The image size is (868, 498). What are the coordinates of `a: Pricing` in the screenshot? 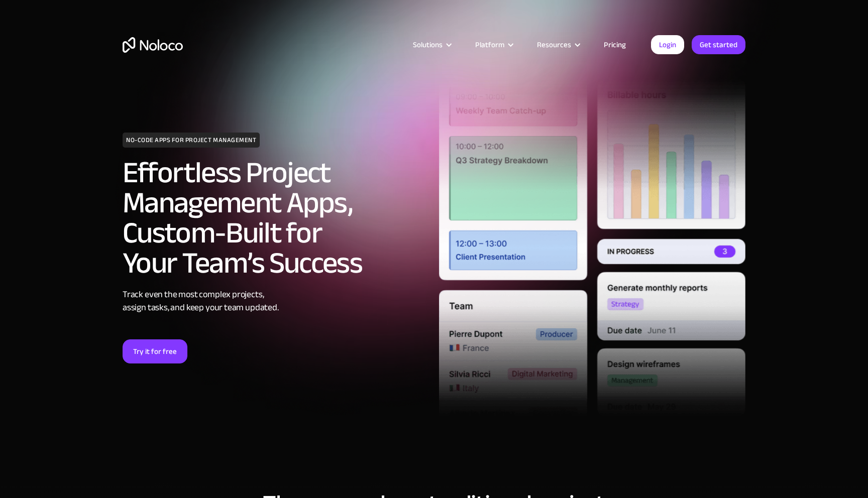 It's located at (615, 44).